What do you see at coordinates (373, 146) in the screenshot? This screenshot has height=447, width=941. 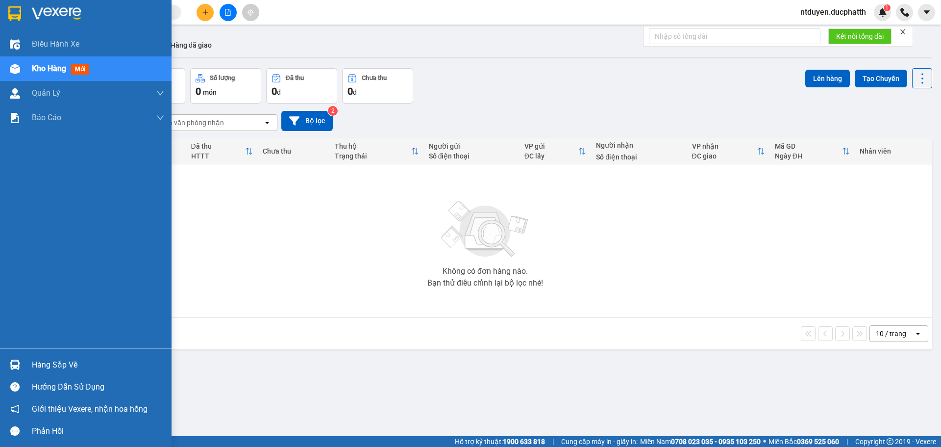 I see `div: Thu hộ` at bounding box center [373, 146].